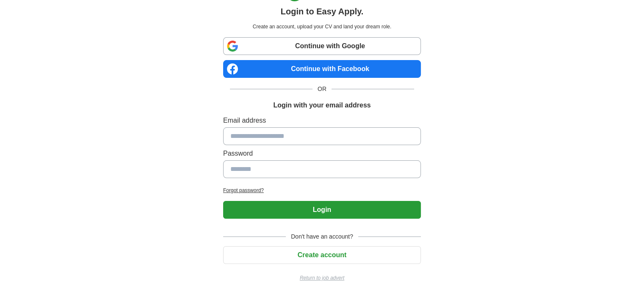  I want to click on h1: Login with your email address, so click(322, 105).